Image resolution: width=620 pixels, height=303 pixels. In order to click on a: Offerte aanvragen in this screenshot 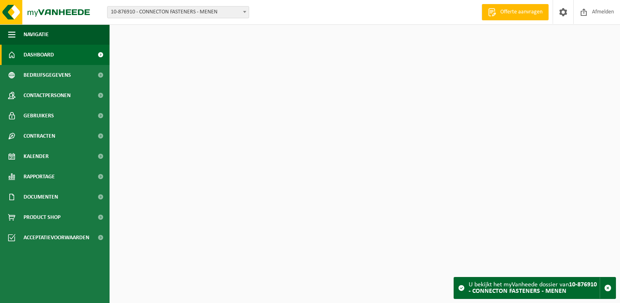, I will do `click(515, 12)`.